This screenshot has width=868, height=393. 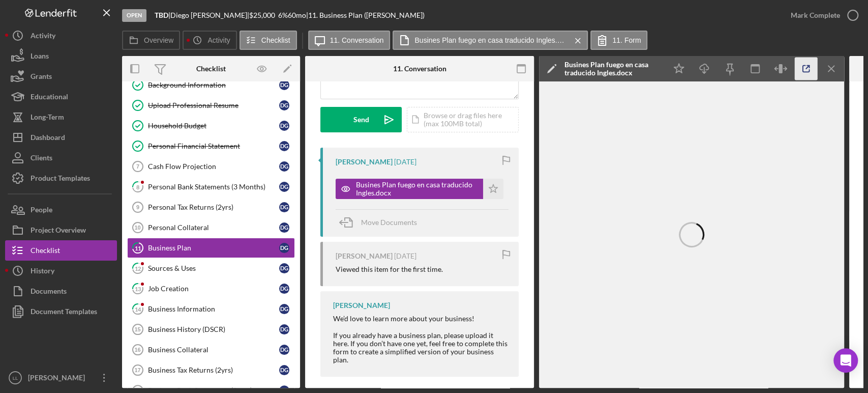 I want to click on button: Educational, so click(x=61, y=97).